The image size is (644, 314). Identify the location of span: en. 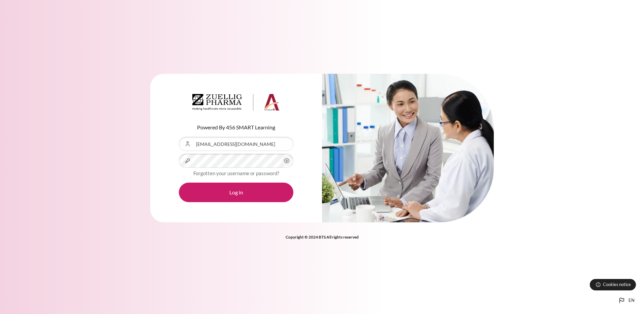
(632, 300).